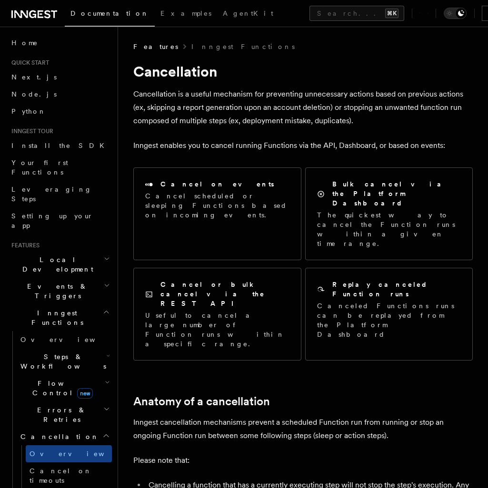 This screenshot has height=488, width=488. What do you see at coordinates (455, 13) in the screenshot?
I see `button: Toggle dark mode` at bounding box center [455, 13].